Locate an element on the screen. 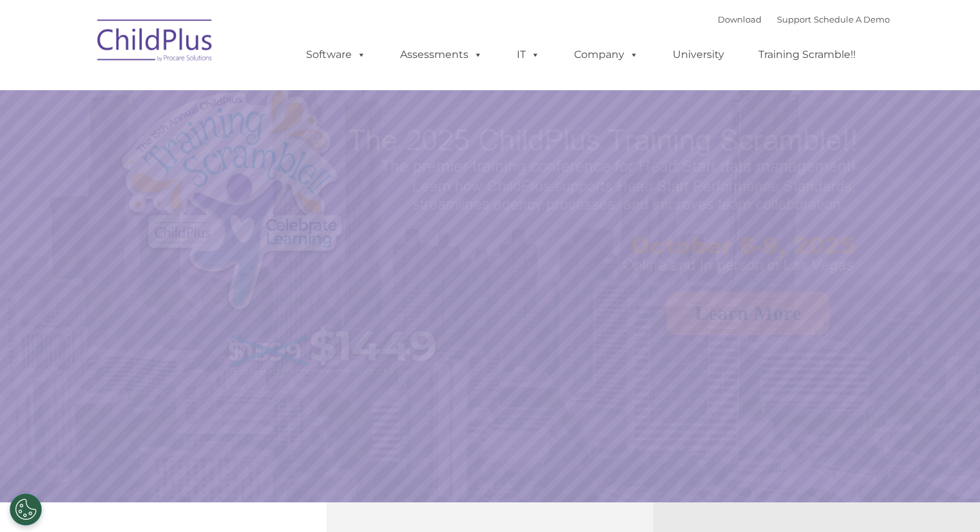 This screenshot has width=980, height=532. a: Schedule A Demo is located at coordinates (852, 19).